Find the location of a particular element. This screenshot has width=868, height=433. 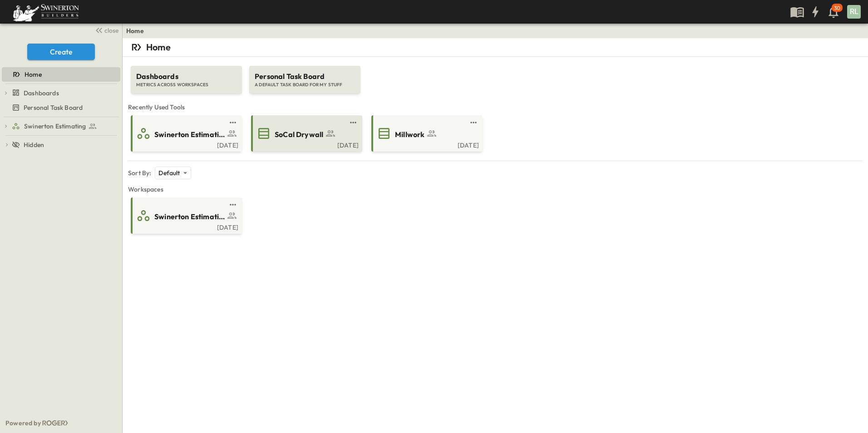

span: Workspaces is located at coordinates (496, 189).